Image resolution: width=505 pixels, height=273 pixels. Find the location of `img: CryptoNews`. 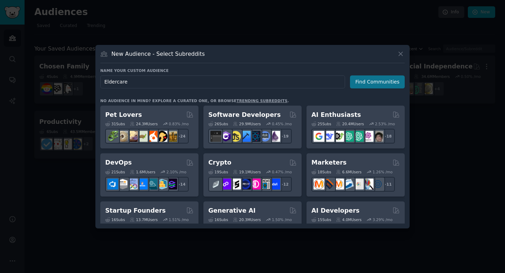

img: CryptoNews is located at coordinates (265, 184).